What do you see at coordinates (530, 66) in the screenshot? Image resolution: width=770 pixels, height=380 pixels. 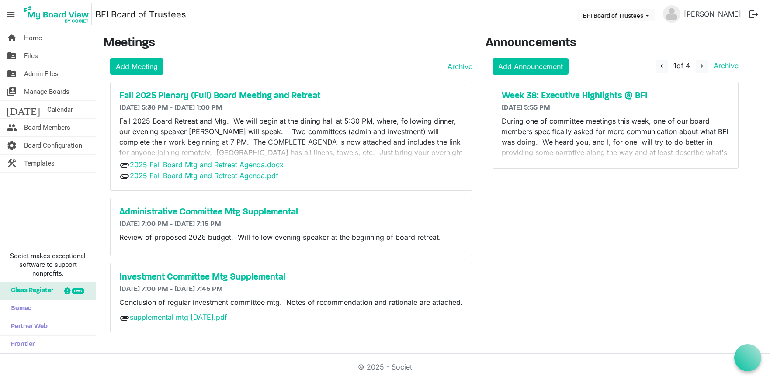 I see `a: Add Announcement` at bounding box center [530, 66].